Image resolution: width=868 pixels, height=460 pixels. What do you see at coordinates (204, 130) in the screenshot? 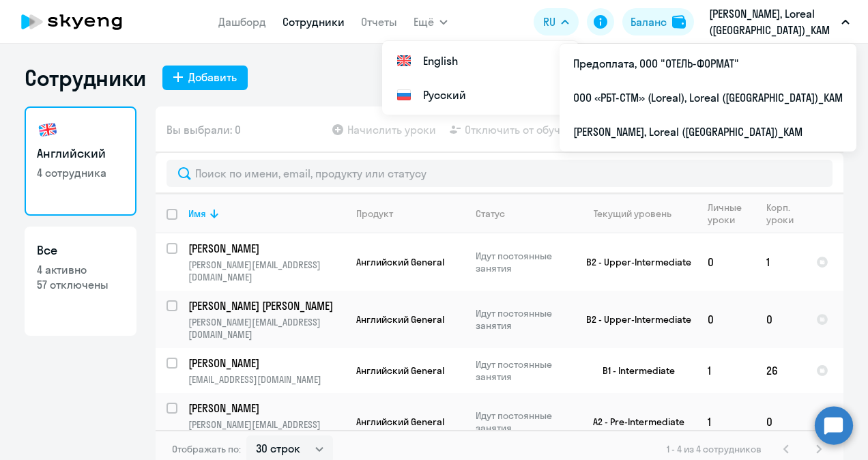
I see `span: Вы выбрали: 0` at bounding box center [204, 130].